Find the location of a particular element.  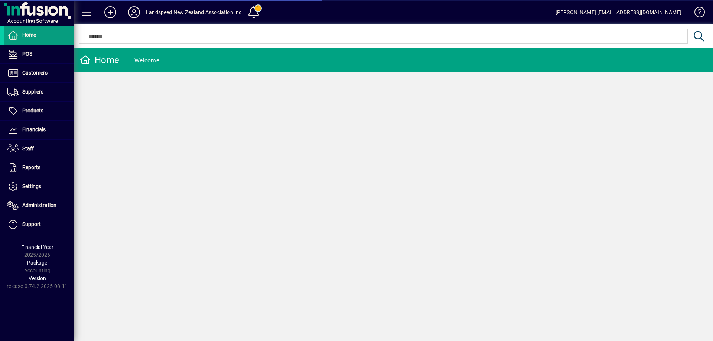

span: POS is located at coordinates (27, 54).